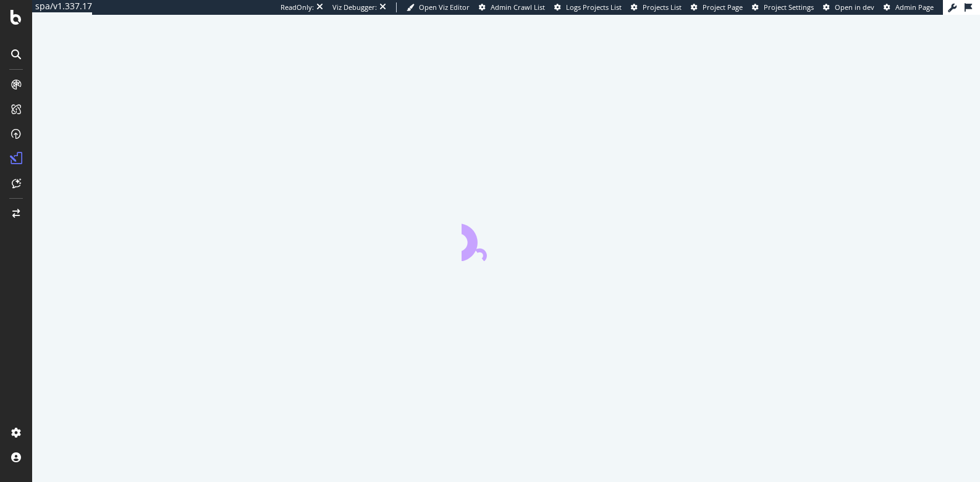 Image resolution: width=980 pixels, height=482 pixels. I want to click on a: Project Page, so click(717, 8).